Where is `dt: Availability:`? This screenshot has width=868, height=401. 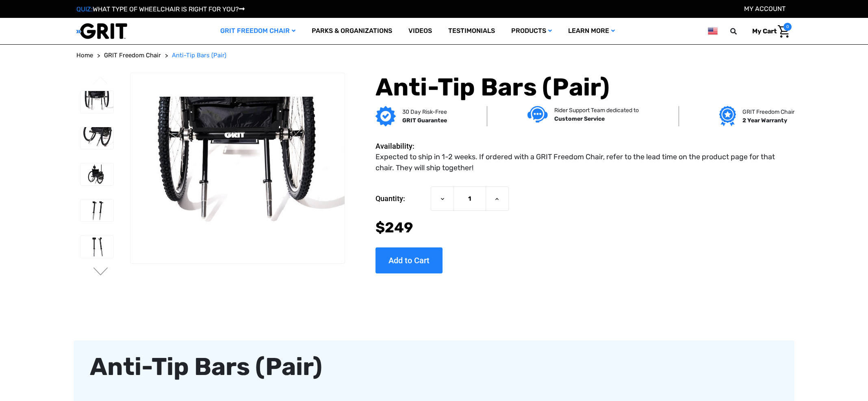 dt: Availability: is located at coordinates (401, 146).